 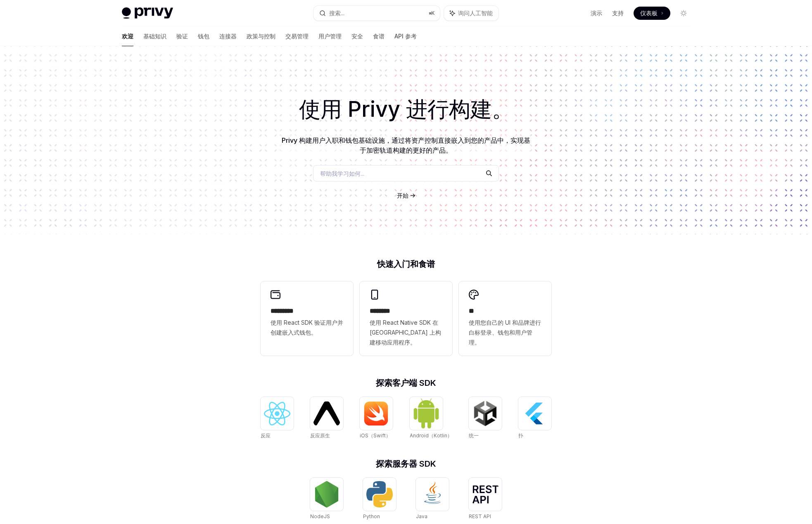 What do you see at coordinates (486, 414) in the screenshot?
I see `img: 统一` at bounding box center [486, 414].